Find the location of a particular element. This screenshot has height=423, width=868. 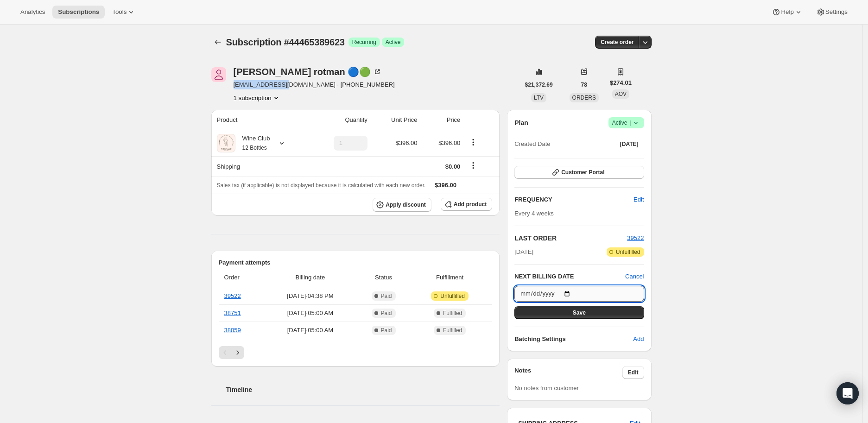

h6: Batching Settings is located at coordinates (574, 339).